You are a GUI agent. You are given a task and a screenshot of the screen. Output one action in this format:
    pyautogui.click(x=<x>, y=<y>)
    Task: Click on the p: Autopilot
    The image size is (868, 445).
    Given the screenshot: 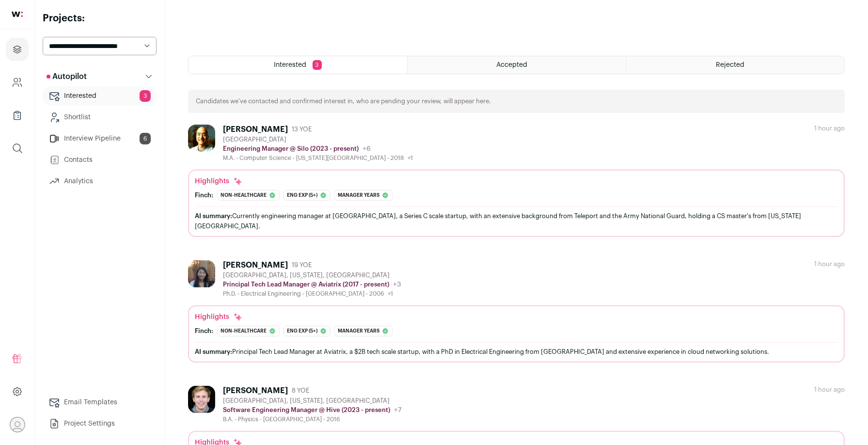 What is the action you would take?
    pyautogui.click(x=67, y=77)
    